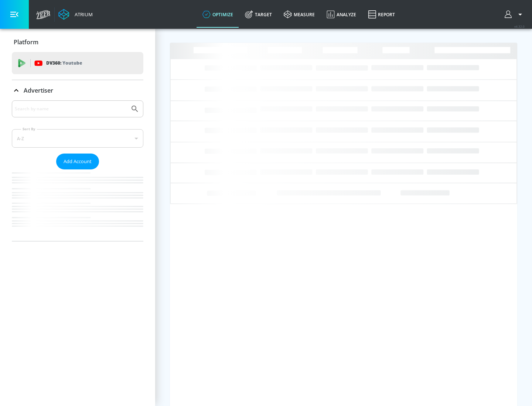  Describe the element at coordinates (72, 63) in the screenshot. I see `p: Youtube` at that location.